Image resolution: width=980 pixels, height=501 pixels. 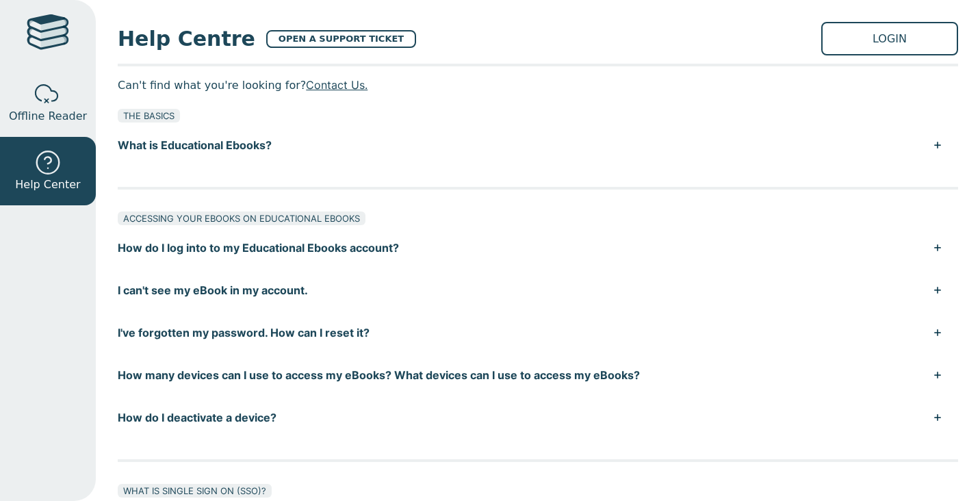 What do you see at coordinates (337, 85) in the screenshot?
I see `a: Contact Us.` at bounding box center [337, 85].